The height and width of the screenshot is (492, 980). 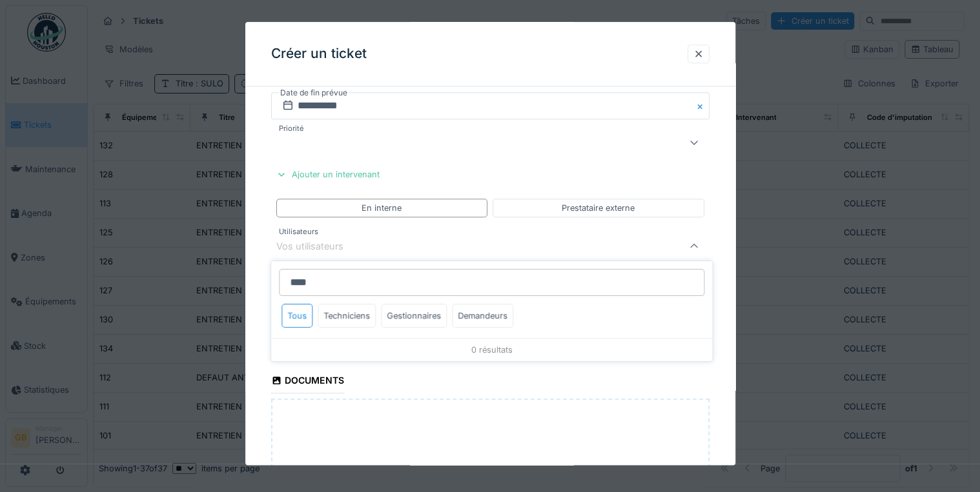 What do you see at coordinates (414, 315) in the screenshot?
I see `div: Gestionnaires` at bounding box center [414, 315].